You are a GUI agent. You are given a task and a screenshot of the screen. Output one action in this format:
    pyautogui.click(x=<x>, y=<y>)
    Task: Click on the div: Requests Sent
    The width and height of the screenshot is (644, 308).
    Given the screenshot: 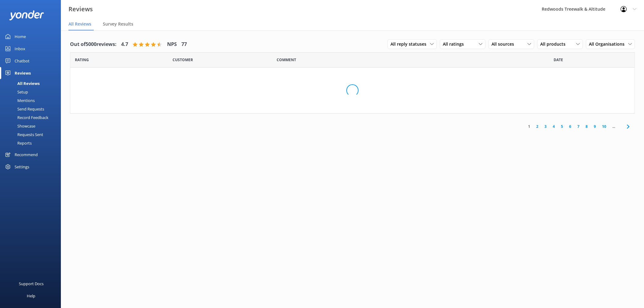 What is the action you would take?
    pyautogui.click(x=23, y=134)
    